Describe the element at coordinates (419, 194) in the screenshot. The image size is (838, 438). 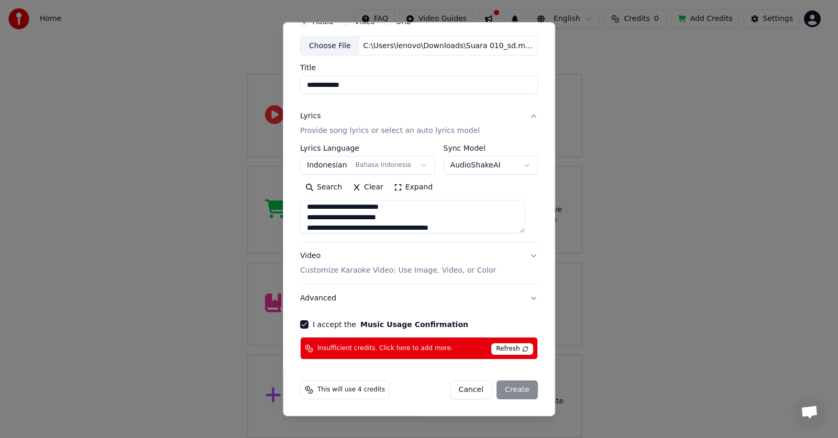
I see `div: LyricsProvide song lyrics or select an auto lyrics model` at that location.